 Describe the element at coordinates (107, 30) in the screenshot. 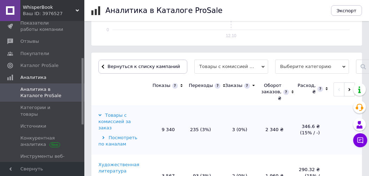

I see `text: 0` at that location.